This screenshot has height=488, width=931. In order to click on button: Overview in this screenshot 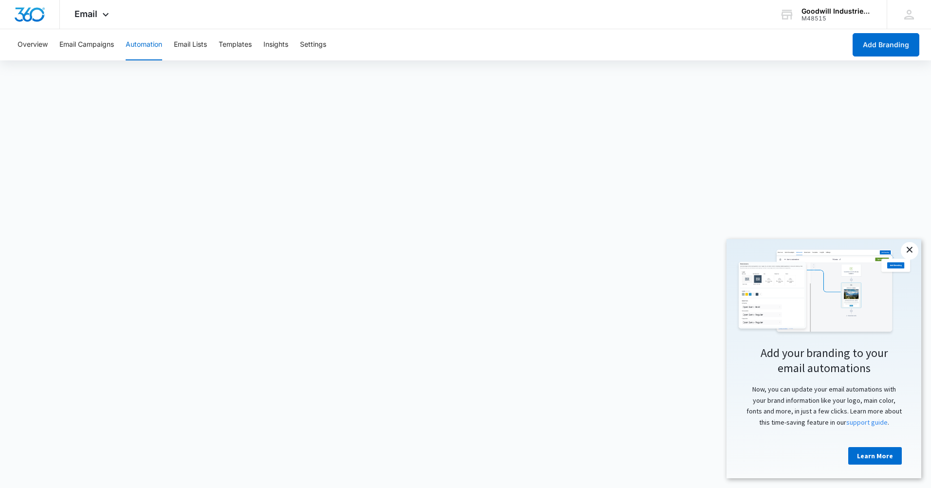, I will do `click(33, 45)`.